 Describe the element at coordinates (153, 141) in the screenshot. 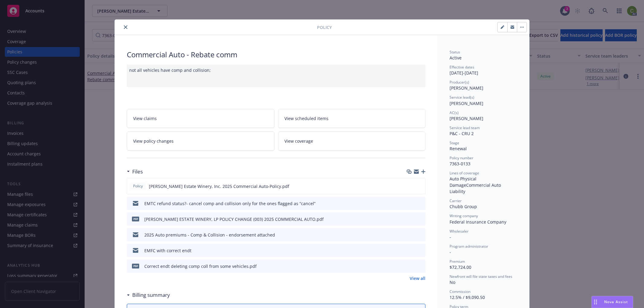

I see `span: View policy changes` at that location.